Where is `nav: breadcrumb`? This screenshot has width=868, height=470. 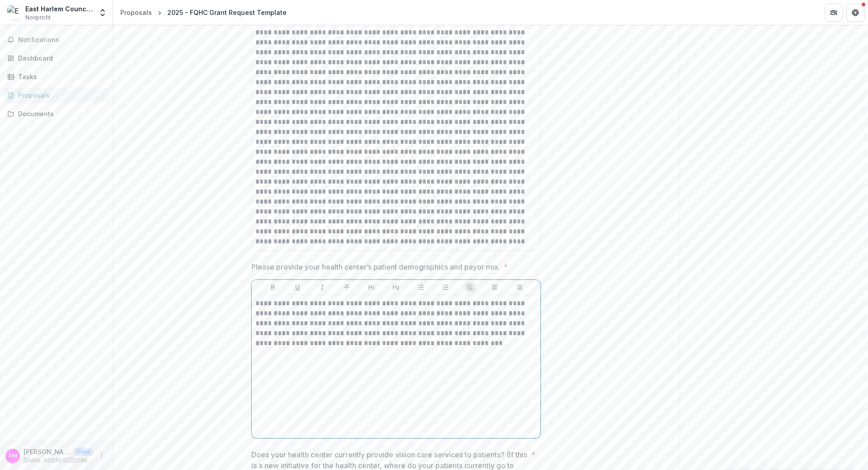
nav: breadcrumb is located at coordinates (203, 12).